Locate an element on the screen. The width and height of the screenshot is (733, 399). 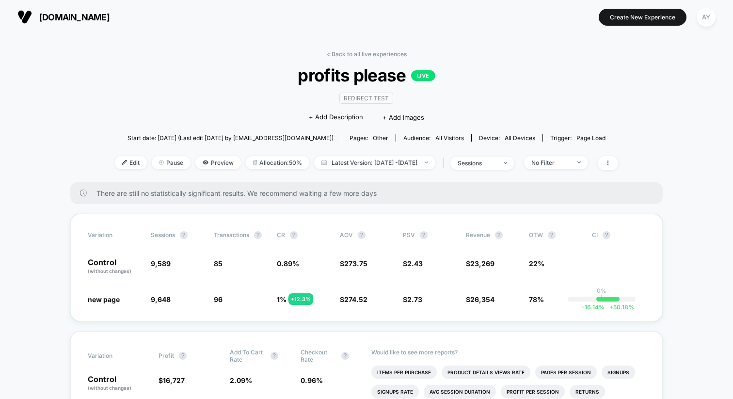
span: Page Load is located at coordinates (591, 138).